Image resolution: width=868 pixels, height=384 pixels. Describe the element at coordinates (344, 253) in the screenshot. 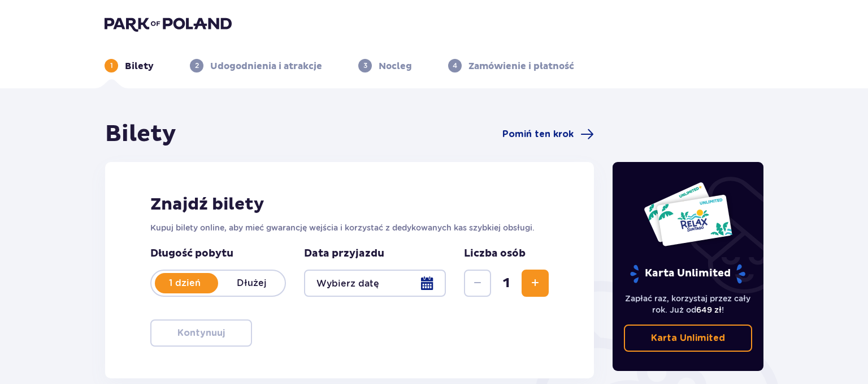

I see `p: Data przyjazdu` at that location.